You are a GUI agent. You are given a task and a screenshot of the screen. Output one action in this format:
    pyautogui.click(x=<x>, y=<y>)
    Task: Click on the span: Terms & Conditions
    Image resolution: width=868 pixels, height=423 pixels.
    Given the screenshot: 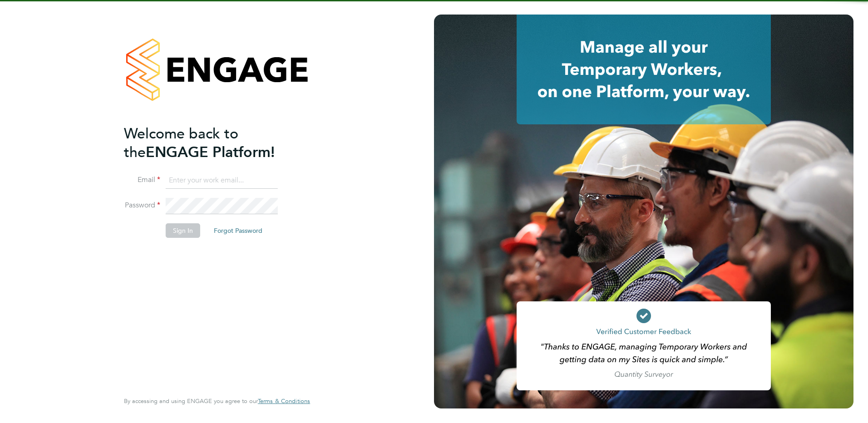 What is the action you would take?
    pyautogui.click(x=284, y=401)
    